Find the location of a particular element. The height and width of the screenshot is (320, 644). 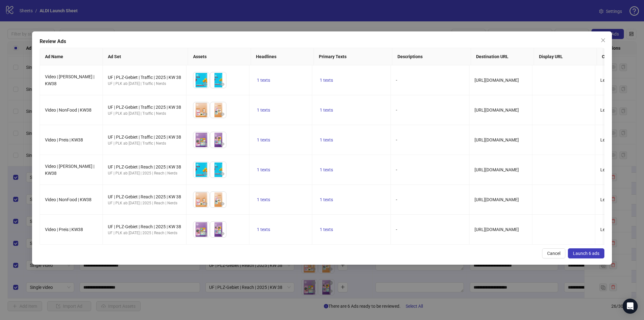

th: Destination URL is located at coordinates (502, 57).